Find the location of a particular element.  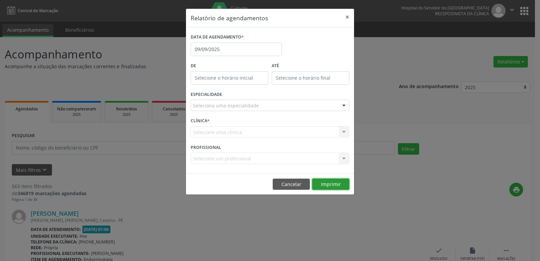

button: Close is located at coordinates (347, 17).